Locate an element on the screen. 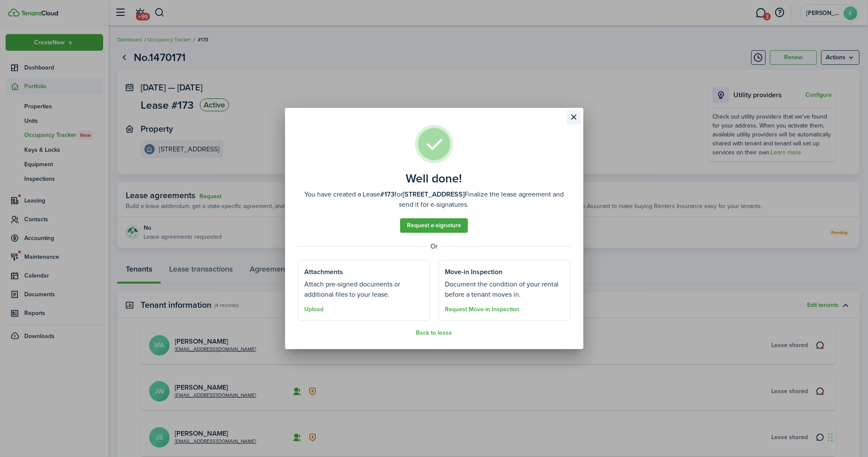 This screenshot has height=457, width=868. b: #173 is located at coordinates (388, 194).